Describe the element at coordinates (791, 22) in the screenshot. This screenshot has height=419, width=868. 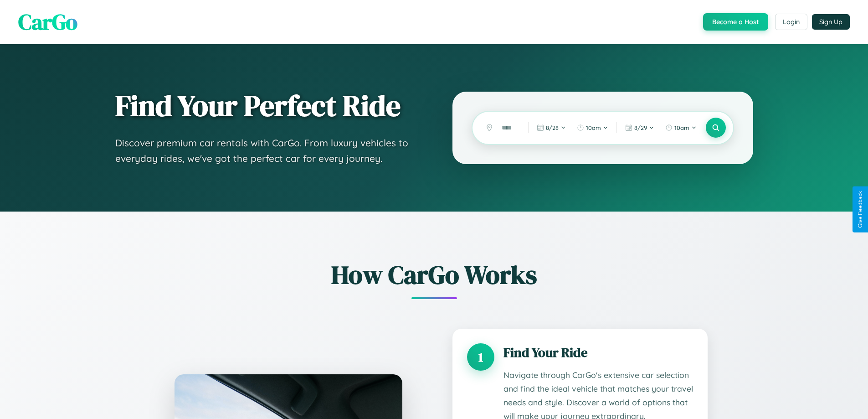
I see `button: Login` at that location.